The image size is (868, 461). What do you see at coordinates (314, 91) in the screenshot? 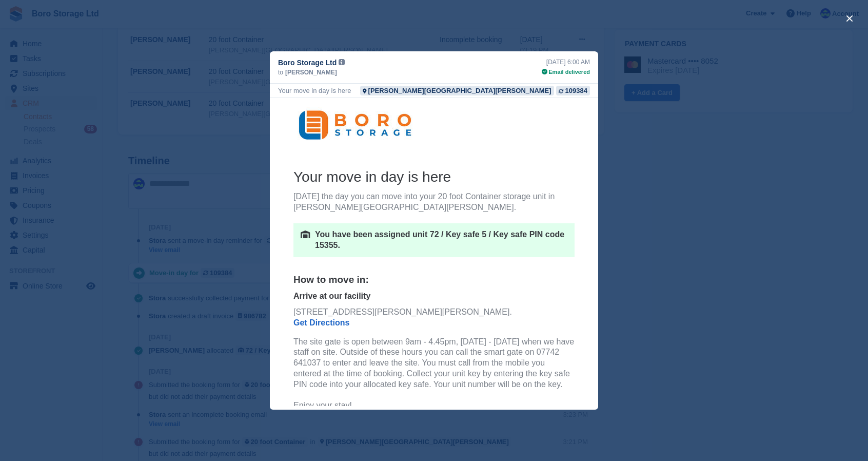
I see `div: Your move in day is here` at bounding box center [314, 91].